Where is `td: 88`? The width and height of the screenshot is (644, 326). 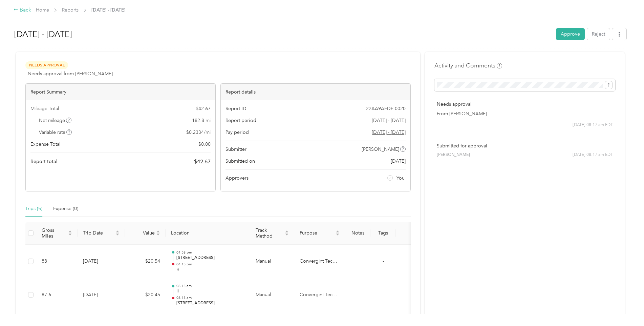
td: 88 is located at coordinates (57, 262).